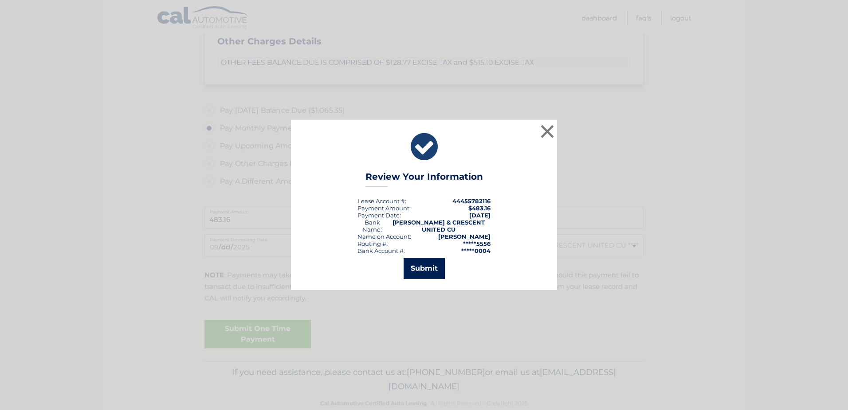 This screenshot has height=410, width=848. Describe the element at coordinates (480, 208) in the screenshot. I see `span: $483.16` at that location.